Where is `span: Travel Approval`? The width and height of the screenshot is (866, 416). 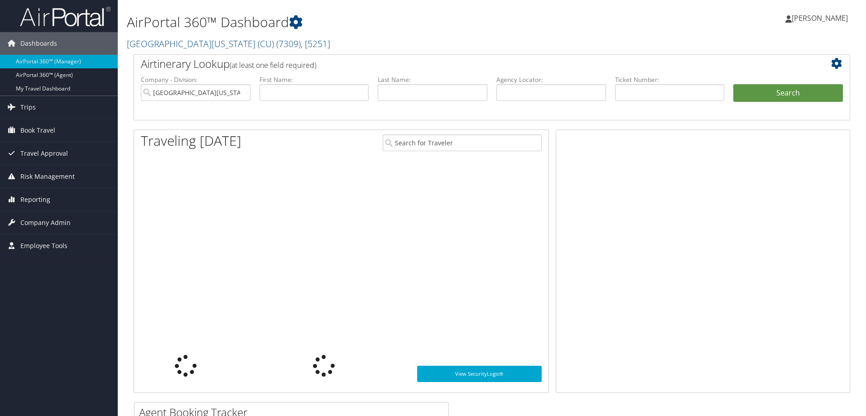
span: Travel Approval is located at coordinates (44, 153).